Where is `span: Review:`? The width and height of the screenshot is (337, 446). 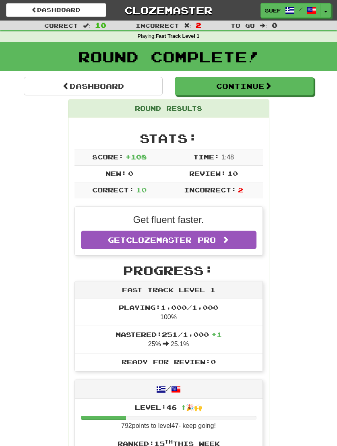 span: Review: is located at coordinates (207, 173).